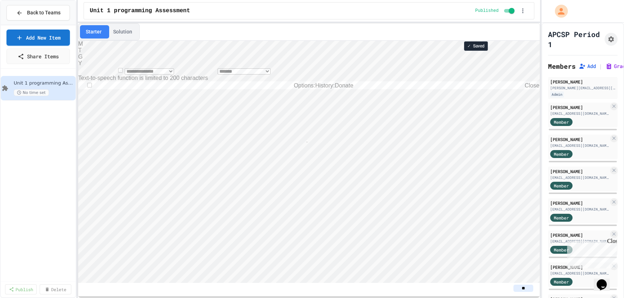 This screenshot has width=624, height=298. I want to click on h1: APCSP Period 1, so click(575, 39).